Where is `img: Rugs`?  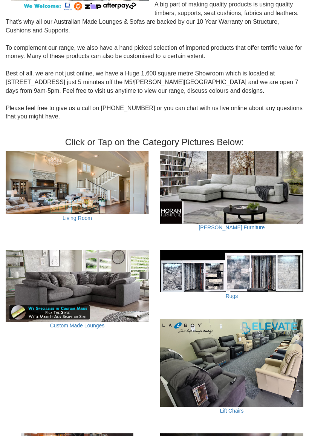
img: Rugs is located at coordinates (232, 271).